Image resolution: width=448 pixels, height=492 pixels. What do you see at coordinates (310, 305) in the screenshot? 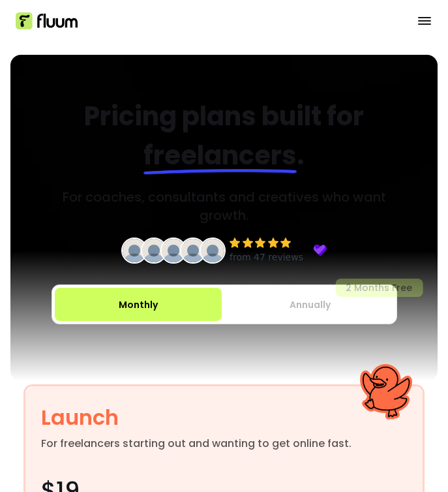
I see `span: Annually` at bounding box center [310, 305].